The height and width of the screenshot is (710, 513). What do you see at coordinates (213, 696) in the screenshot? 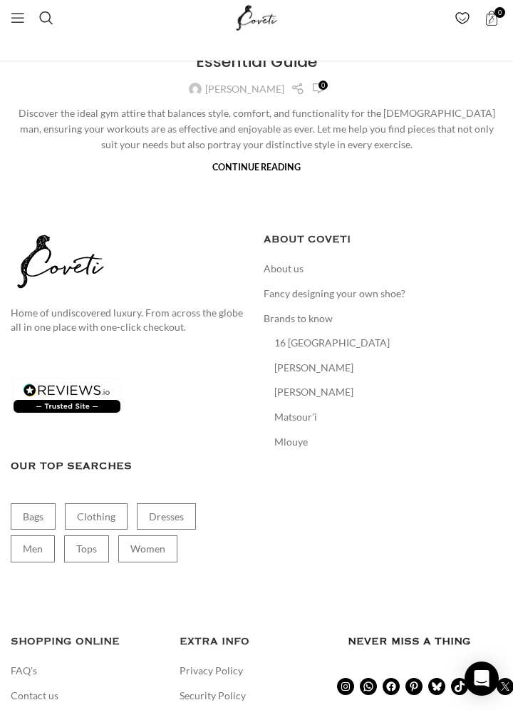
I see `a: Security Policy` at bounding box center [213, 696].